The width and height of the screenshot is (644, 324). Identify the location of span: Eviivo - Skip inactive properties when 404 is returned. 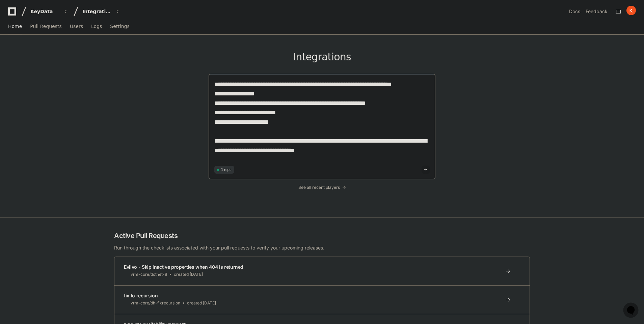
(183, 267).